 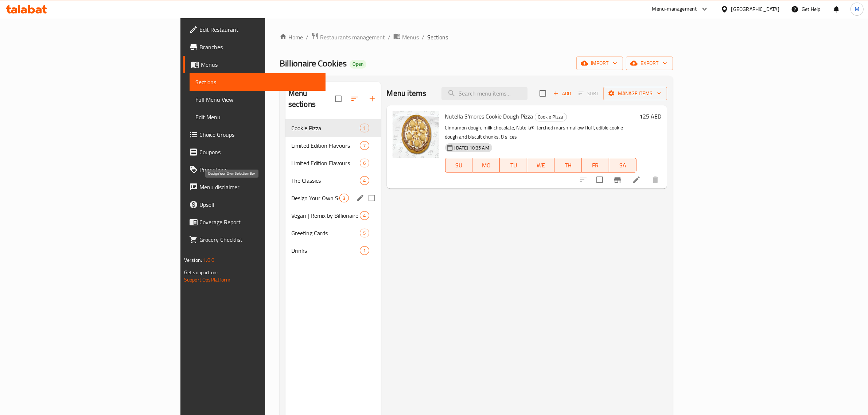 I want to click on span: 1.0.0, so click(x=209, y=260).